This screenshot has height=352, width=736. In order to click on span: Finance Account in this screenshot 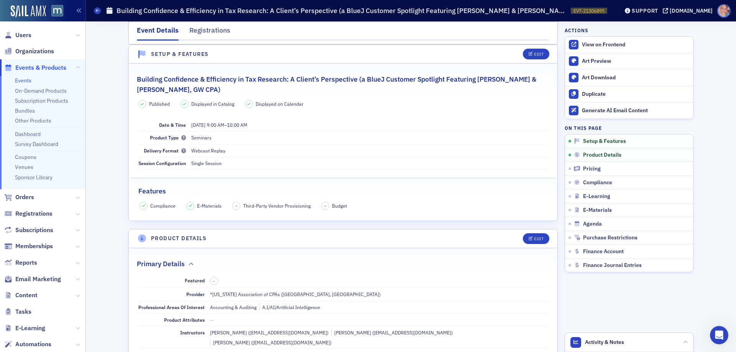, I will do `click(603, 252)`.